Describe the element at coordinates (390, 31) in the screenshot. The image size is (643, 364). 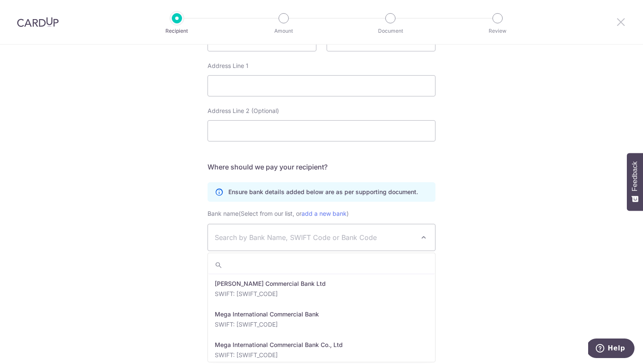
I see `p: Document` at that location.